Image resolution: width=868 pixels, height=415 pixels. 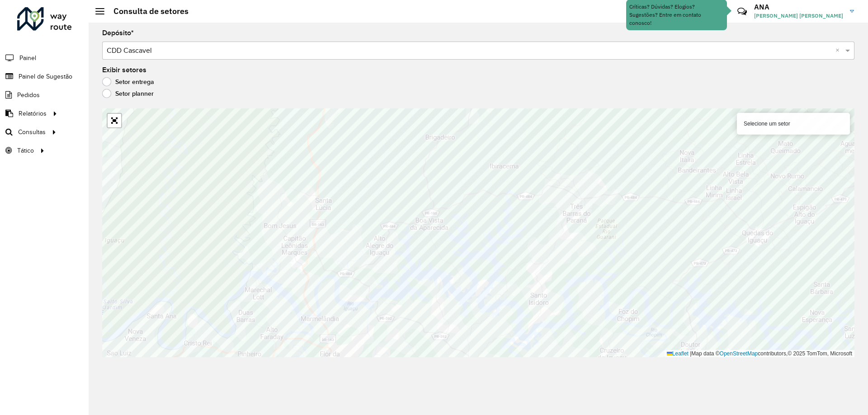 I want to click on span: Painel, so click(x=27, y=58).